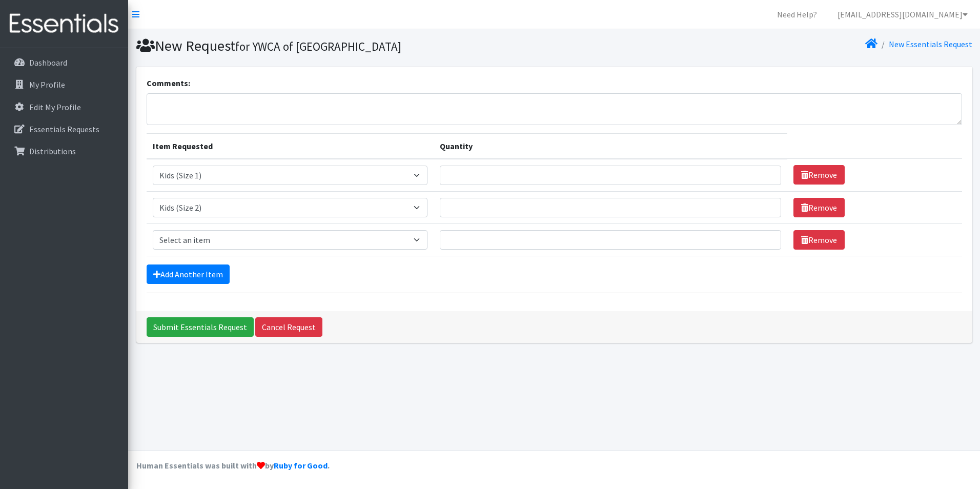 The image size is (980, 489). What do you see at coordinates (64, 62) in the screenshot?
I see `a: Dashboard` at bounding box center [64, 62].